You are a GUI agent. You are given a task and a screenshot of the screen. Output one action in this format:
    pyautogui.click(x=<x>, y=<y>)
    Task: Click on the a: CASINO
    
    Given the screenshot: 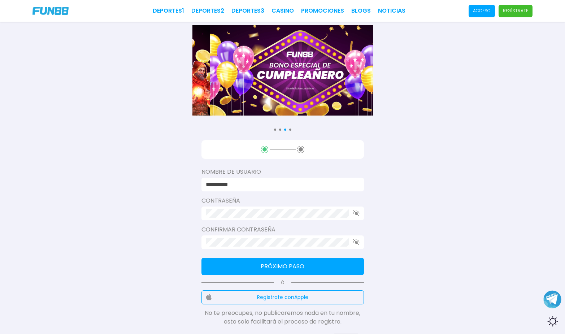 What is the action you would take?
    pyautogui.click(x=283, y=11)
    